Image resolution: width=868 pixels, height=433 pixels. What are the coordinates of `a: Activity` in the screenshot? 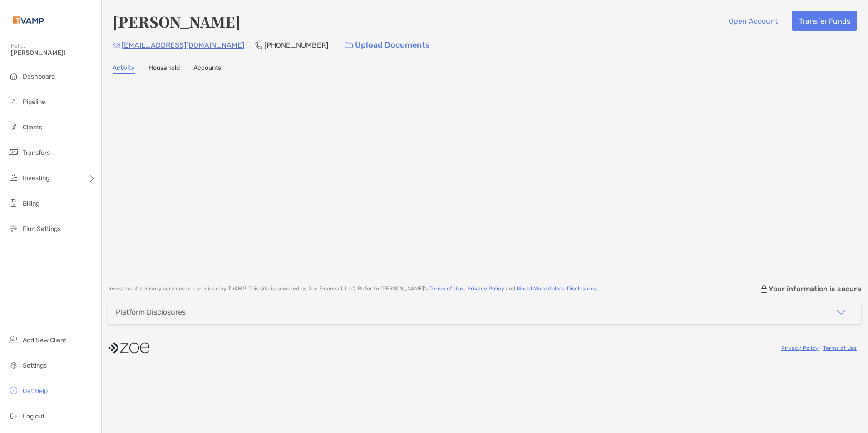 It's located at (123, 69).